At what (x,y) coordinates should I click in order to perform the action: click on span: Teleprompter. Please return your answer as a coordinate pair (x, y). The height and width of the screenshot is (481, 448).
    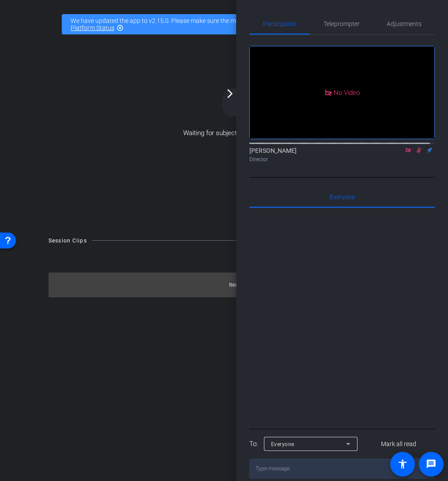
    Looking at the image, I should click on (342, 24).